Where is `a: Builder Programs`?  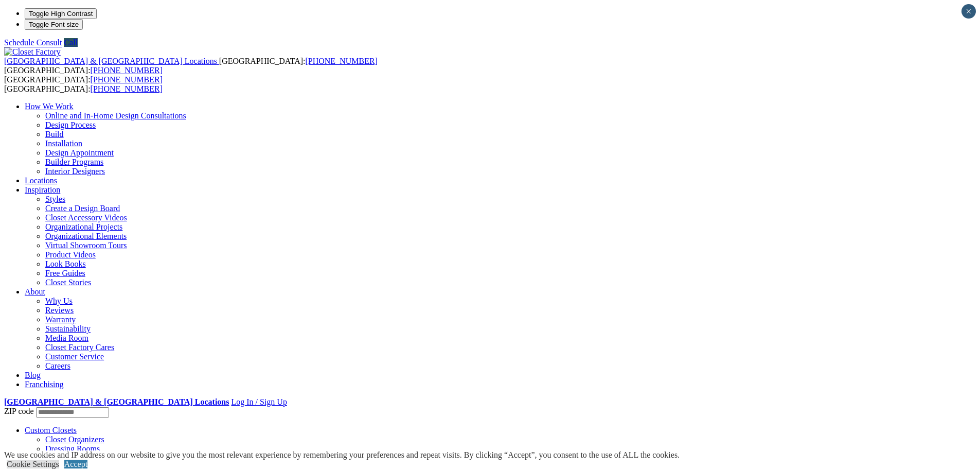
a: Builder Programs is located at coordinates (74, 162).